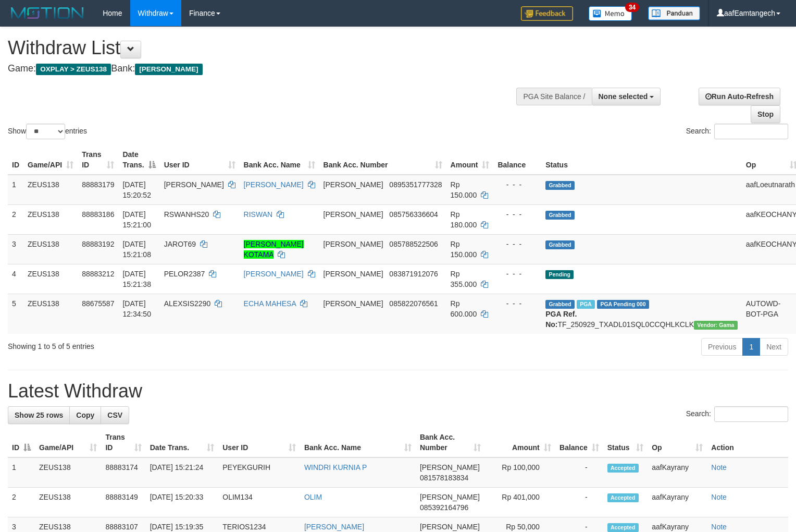  Describe the element at coordinates (85, 415) in the screenshot. I see `a: Copy` at that location.